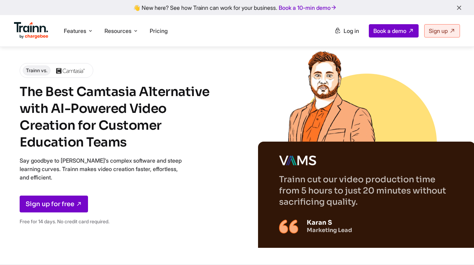 Image resolution: width=474 pixels, height=265 pixels. What do you see at coordinates (442, 31) in the screenshot?
I see `a: Sign up` at bounding box center [442, 31].